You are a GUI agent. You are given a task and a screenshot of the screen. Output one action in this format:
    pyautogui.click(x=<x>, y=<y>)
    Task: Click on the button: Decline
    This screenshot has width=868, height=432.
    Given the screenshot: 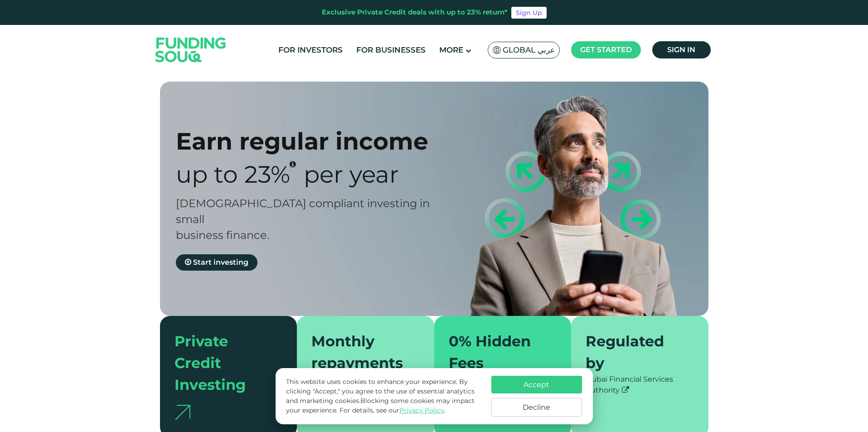 What is the action you would take?
    pyautogui.click(x=537, y=407)
    